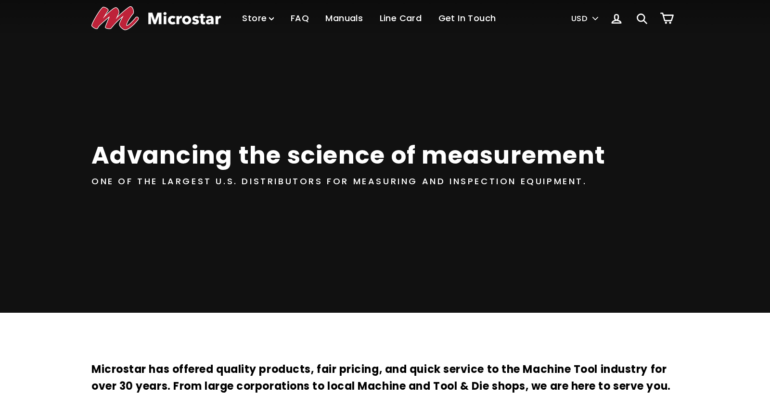  What do you see at coordinates (344, 18) in the screenshot?
I see `a: Manuals` at bounding box center [344, 18].